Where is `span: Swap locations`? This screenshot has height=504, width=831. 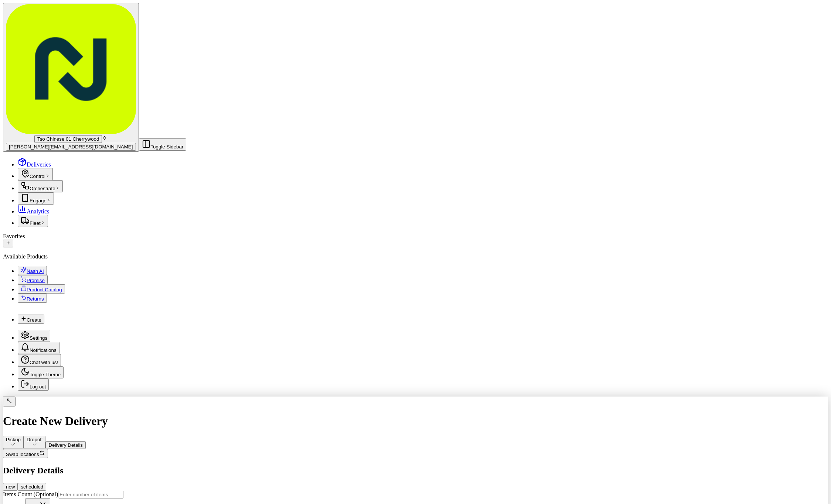 span: Swap locations is located at coordinates (22, 455).